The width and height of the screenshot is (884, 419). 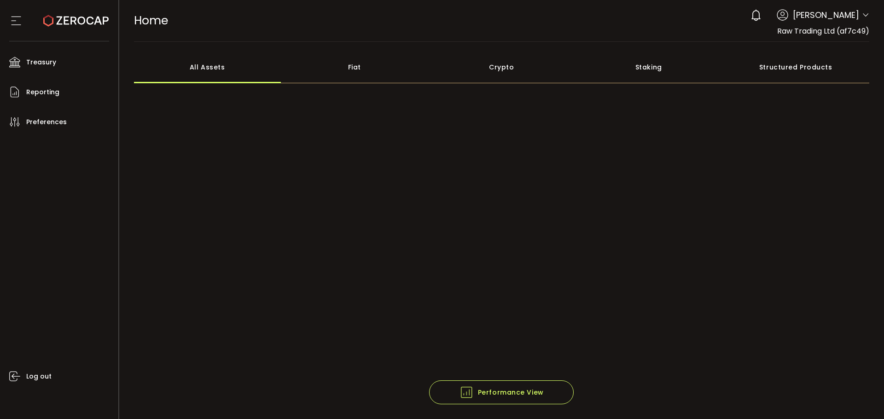 What do you see at coordinates (39, 377) in the screenshot?
I see `span: Log out` at bounding box center [39, 377].